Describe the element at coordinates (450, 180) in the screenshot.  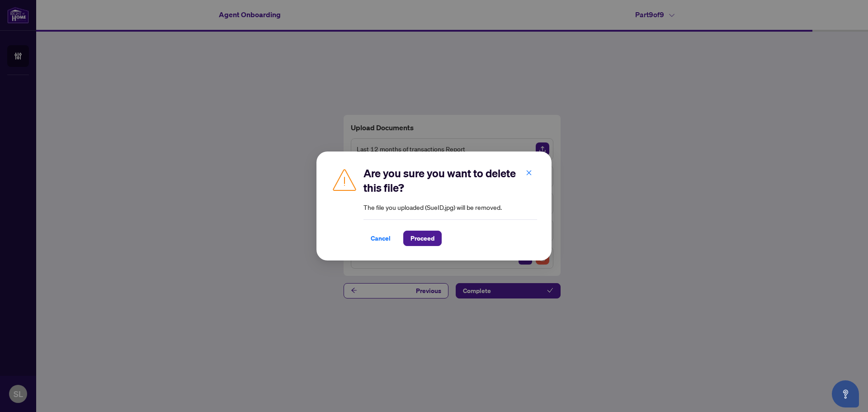
I see `h2: Are you sure you want to delete this file?` at that location.